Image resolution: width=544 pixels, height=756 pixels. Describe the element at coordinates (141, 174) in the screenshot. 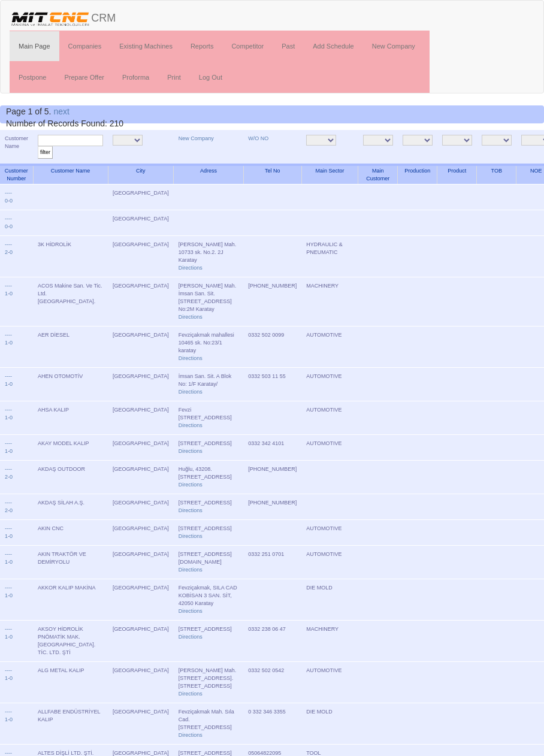

I see `th: City` at that location.